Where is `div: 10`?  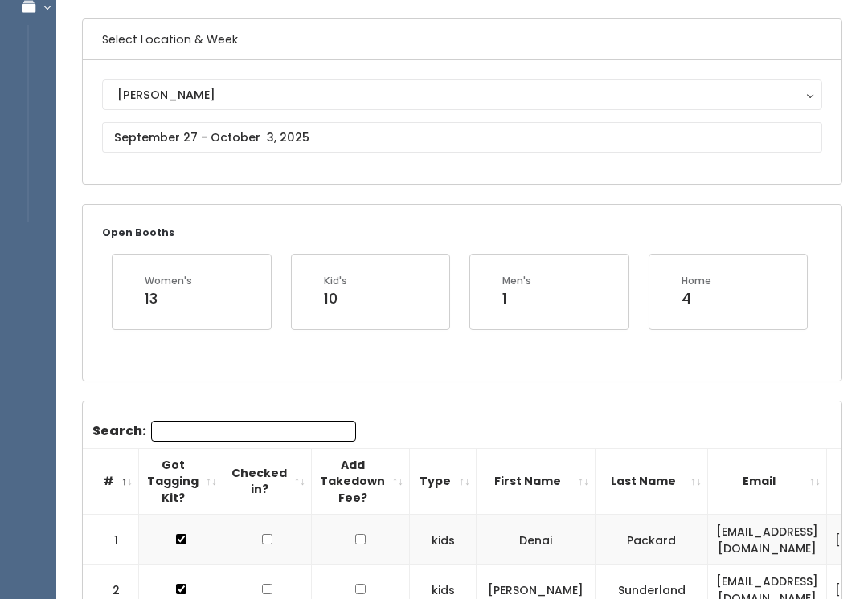
div: 10 is located at coordinates (335, 300).